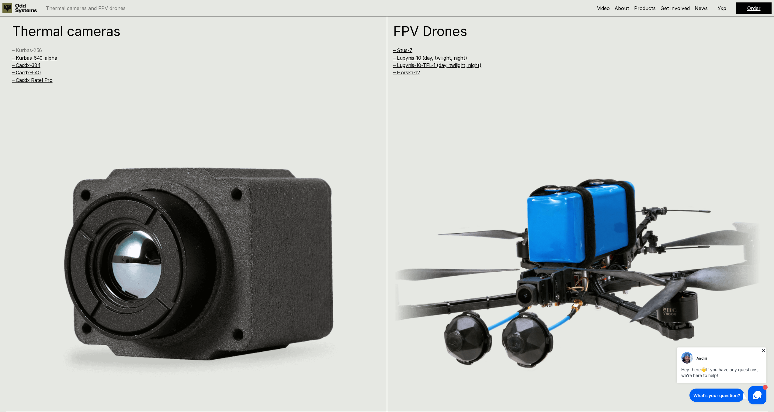  Describe the element at coordinates (46, 27) in the screenshot. I see `p: Hey there If you have any questions, we're here to help!` at that location.